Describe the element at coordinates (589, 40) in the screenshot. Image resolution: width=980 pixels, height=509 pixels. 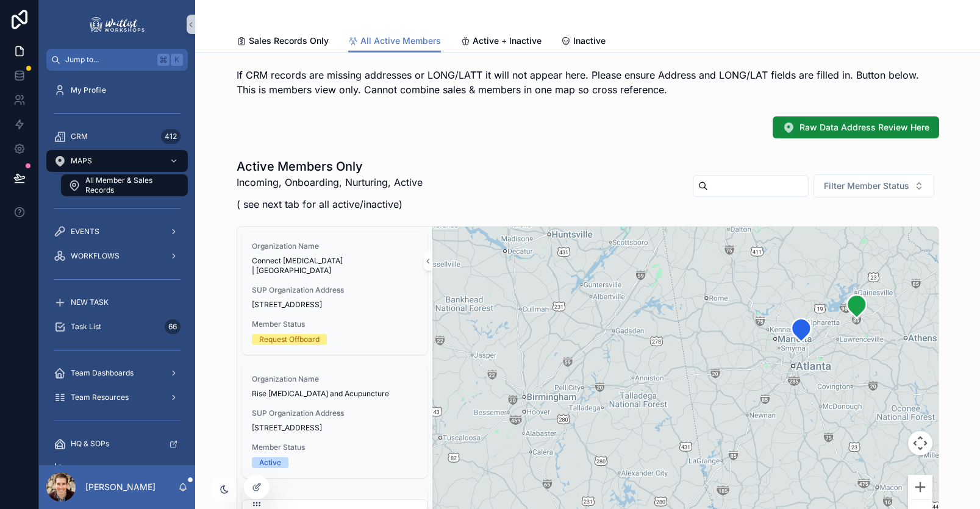
I see `span: Inactive` at that location.